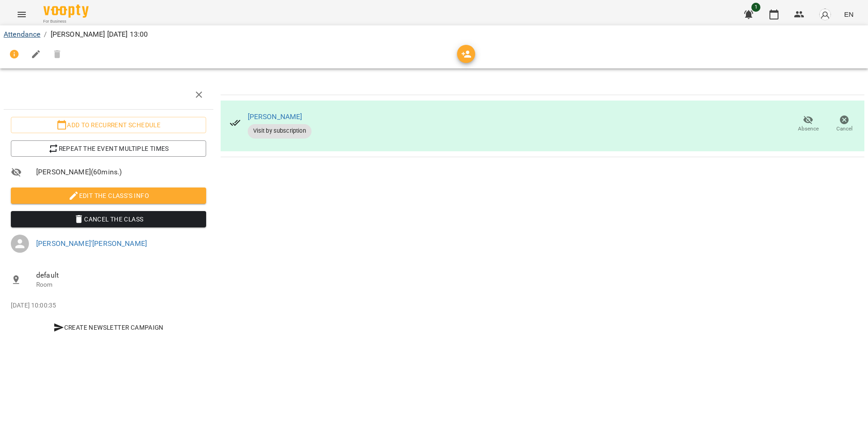 The image size is (868, 428). Describe the element at coordinates (279, 131) in the screenshot. I see `span: Visit by subscription` at that location.